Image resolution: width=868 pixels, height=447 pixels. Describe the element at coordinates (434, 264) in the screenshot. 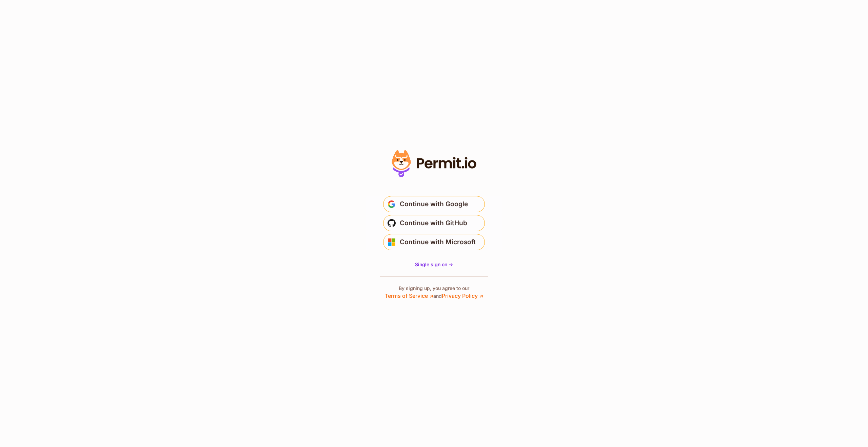

I see `span: Single sign on ->` at that location.